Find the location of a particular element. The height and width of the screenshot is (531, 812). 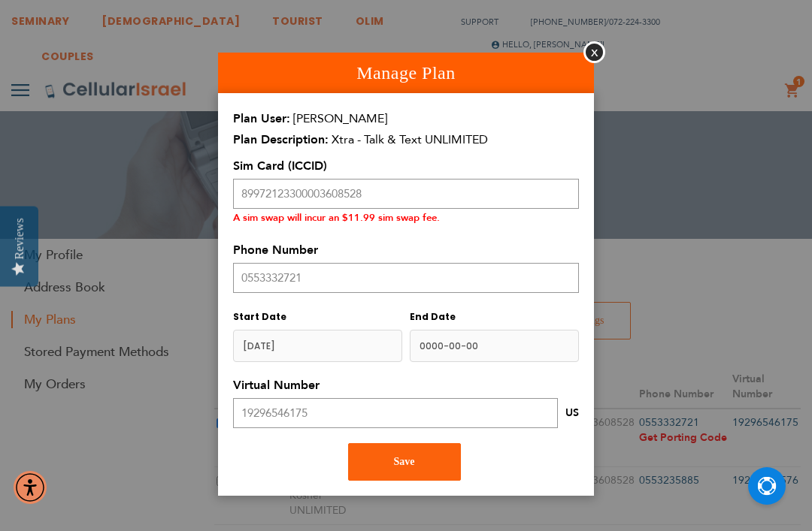

input: y-MM-dd is located at coordinates (317, 346).